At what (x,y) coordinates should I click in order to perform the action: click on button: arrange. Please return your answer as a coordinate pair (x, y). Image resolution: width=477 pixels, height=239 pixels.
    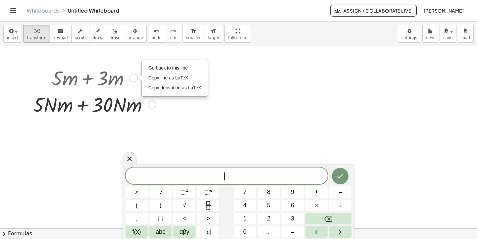
    Looking at the image, I should click on (135, 34).